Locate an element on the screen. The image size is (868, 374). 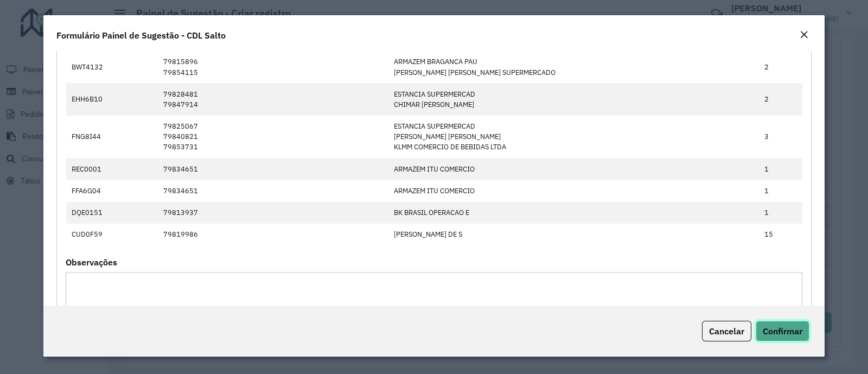
td: 79813937 is located at coordinates (273, 213).